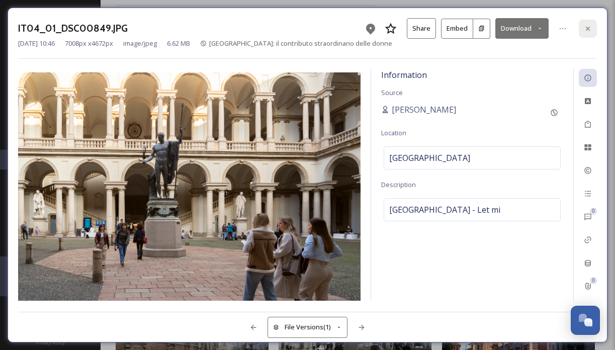 This screenshot has height=350, width=615. I want to click on span: 7008 px x 4672 px, so click(89, 43).